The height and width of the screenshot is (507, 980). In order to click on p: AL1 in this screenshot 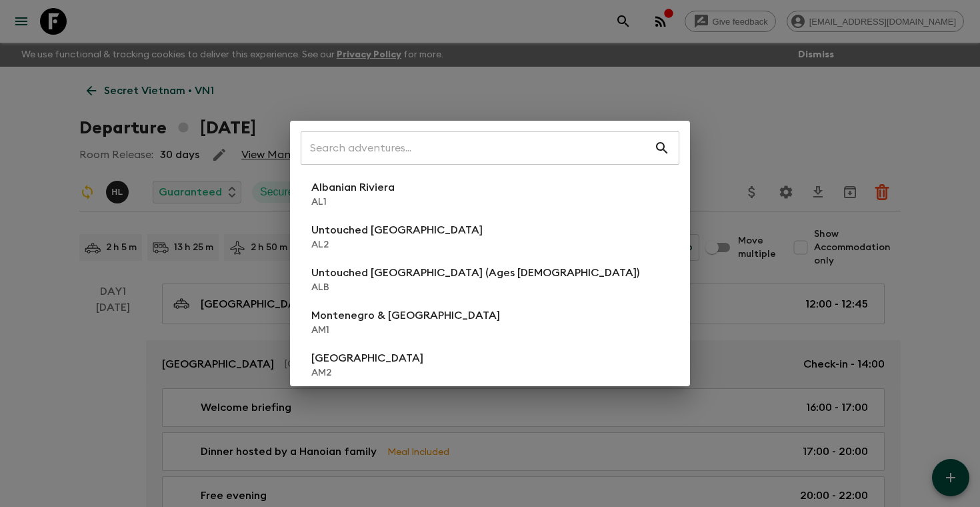, I will do `click(353, 202)`.